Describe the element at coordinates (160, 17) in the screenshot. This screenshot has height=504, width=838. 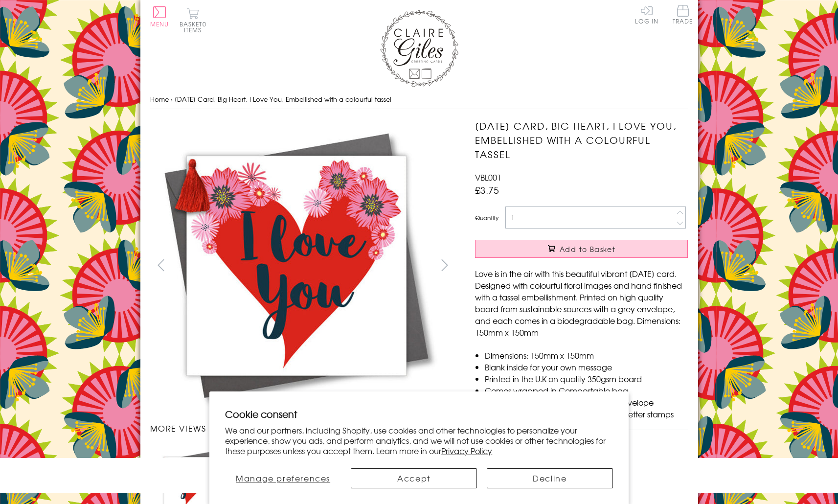
I see `button: Menu` at that location.